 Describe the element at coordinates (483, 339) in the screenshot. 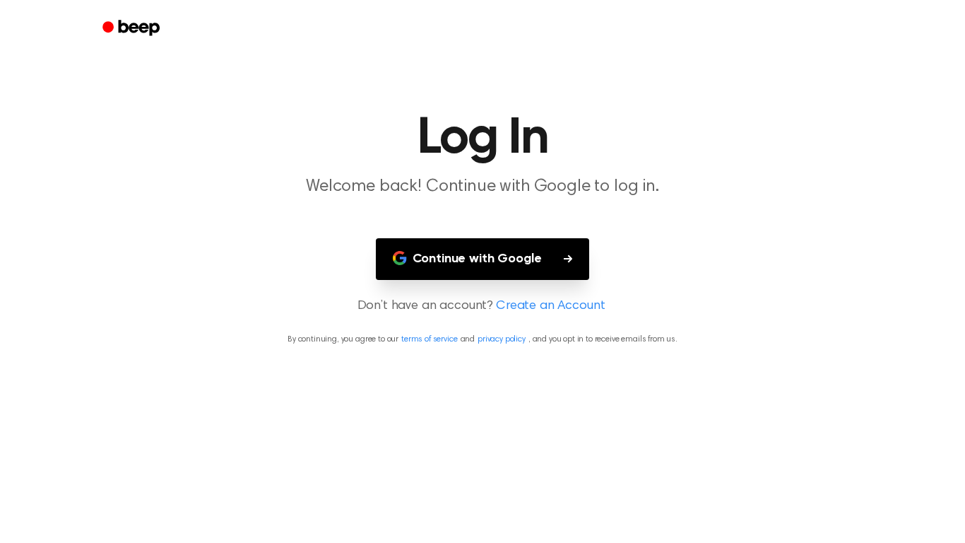

I see `p: By continuing, you agree to our and , and you opt in to receive emails from us.` at that location.